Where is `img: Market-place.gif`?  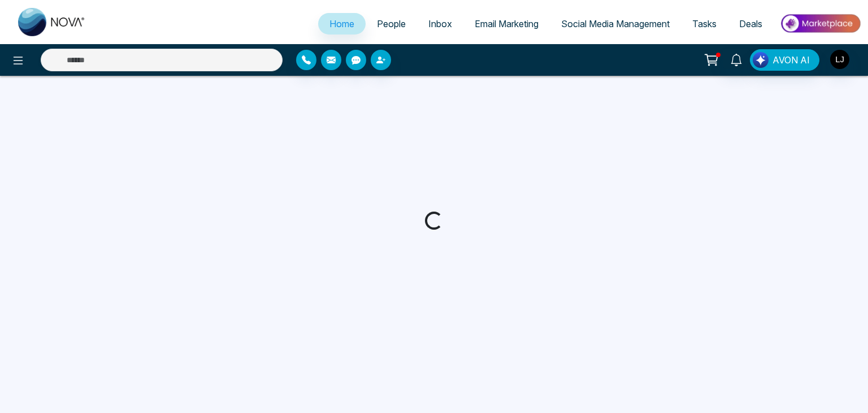 img: Market-place.gif is located at coordinates (820, 23).